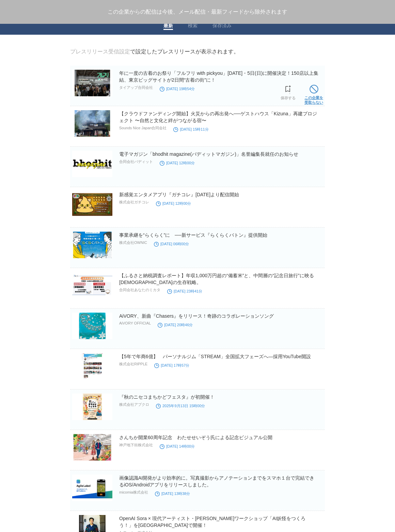 Image resolution: width=395 pixels, height=532 pixels. What do you see at coordinates (218, 117) in the screenshot?
I see `a: 【クラウドファンディング開始】火災からの再出発へ──ゲストハウス「Kizuna」再建プロジェクト 〜自然と文化と絆がつながる宿〜` at bounding box center [218, 117].